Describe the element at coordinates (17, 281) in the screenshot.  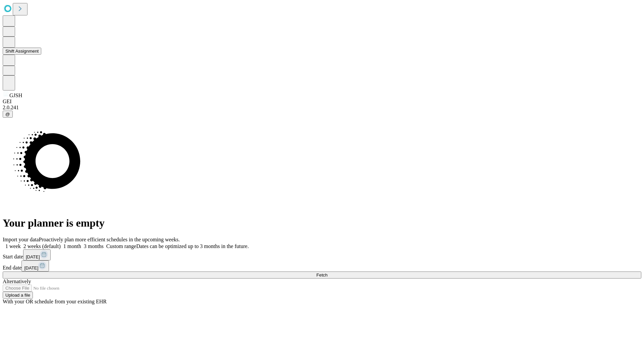
I see `span: Alternatively` at that location.